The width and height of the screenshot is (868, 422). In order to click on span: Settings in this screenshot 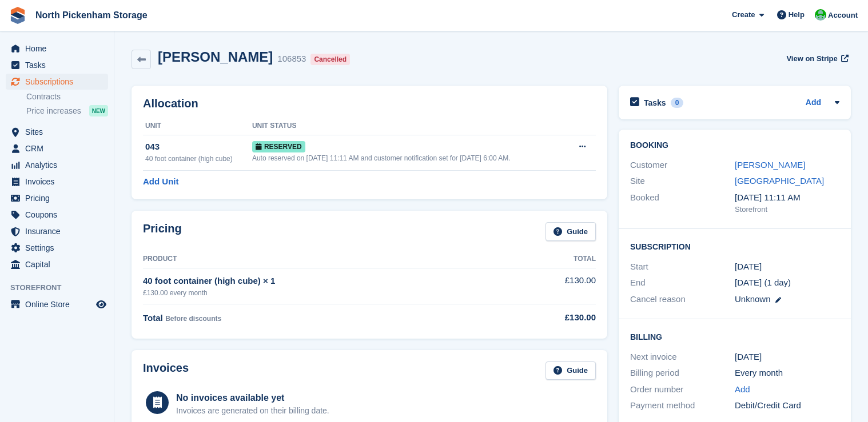, I will do `click(59, 248)`.